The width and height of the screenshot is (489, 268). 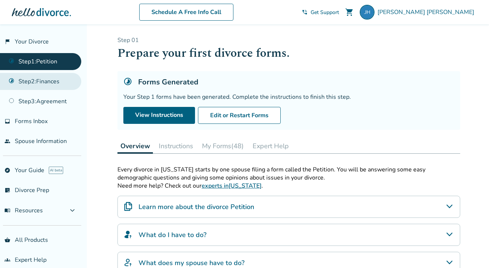 I want to click on span: inbox, so click(x=7, y=121).